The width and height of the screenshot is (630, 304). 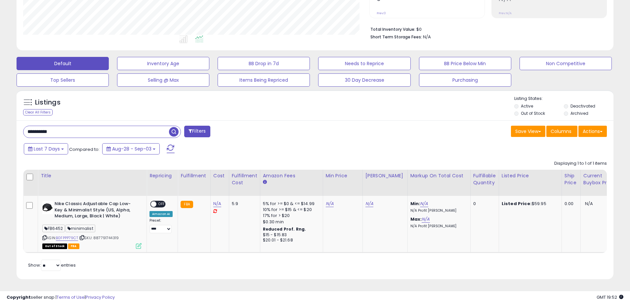 I want to click on div: Current Buybox Price, so click(x=600, y=179).